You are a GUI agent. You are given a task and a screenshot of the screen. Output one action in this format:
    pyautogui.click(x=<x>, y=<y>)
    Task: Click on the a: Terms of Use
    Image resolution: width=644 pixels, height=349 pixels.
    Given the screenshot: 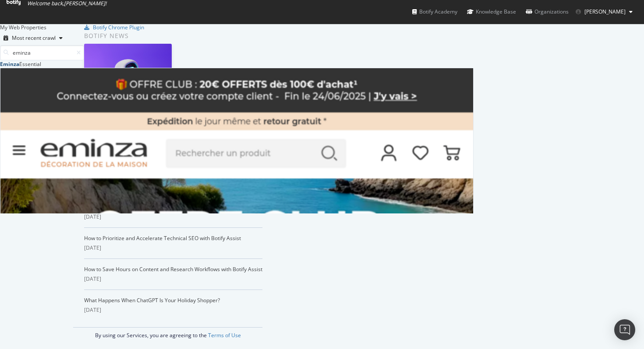 What is the action you would take?
    pyautogui.click(x=224, y=335)
    